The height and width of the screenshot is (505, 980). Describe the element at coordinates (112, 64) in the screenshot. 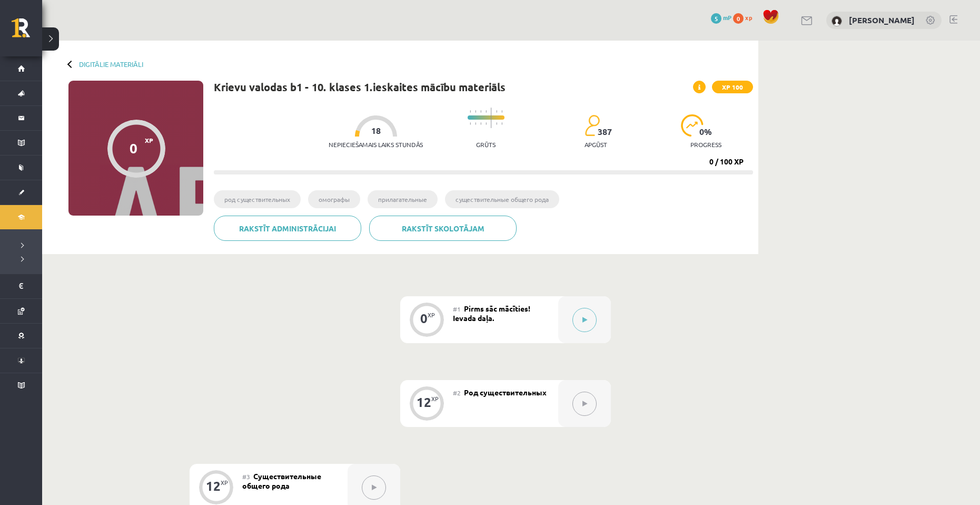

I see `a: Digitālie materiāli` at that location.